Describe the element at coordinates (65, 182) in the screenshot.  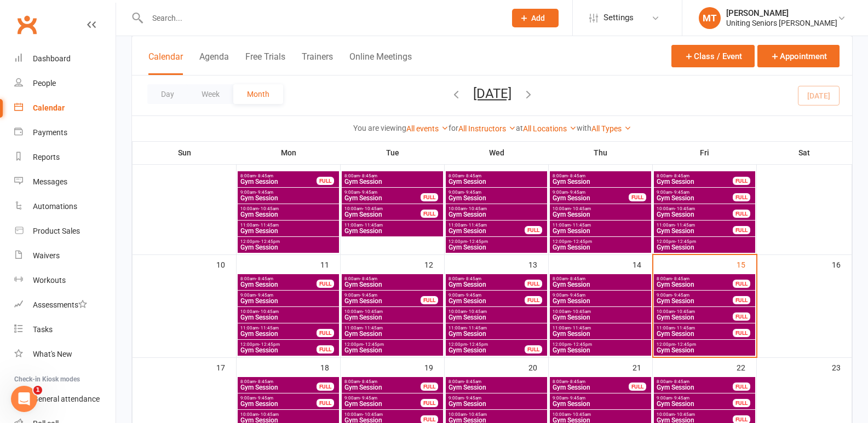
I see `a: Messages` at that location.